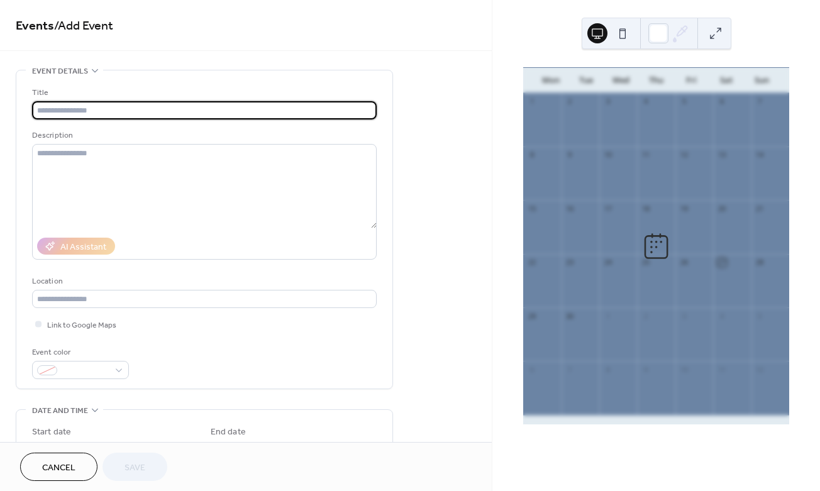  What do you see at coordinates (79, 352) in the screenshot?
I see `div: Event color` at bounding box center [79, 352].